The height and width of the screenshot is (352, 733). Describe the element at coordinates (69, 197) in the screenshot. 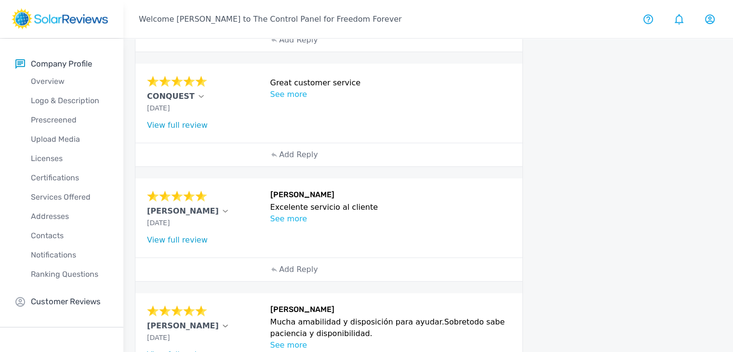

I see `p: Services Offered` at that location.